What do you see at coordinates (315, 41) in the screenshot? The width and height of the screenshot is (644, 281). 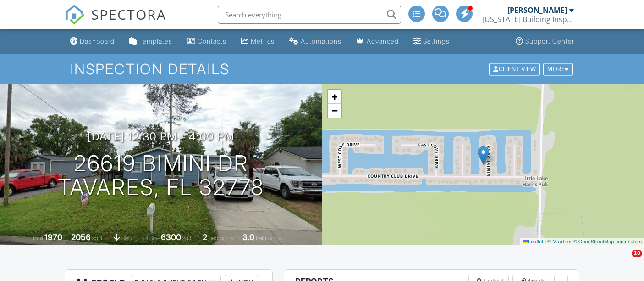 I see `a: Automations (Advanced)` at bounding box center [315, 41].